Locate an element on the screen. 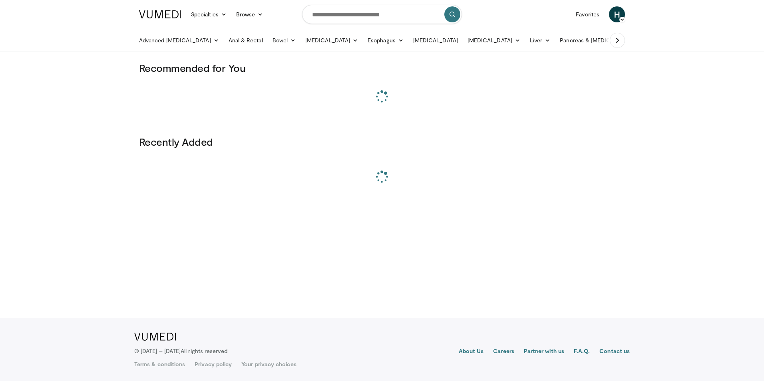 Image resolution: width=764 pixels, height=381 pixels. span: H is located at coordinates (617, 14).